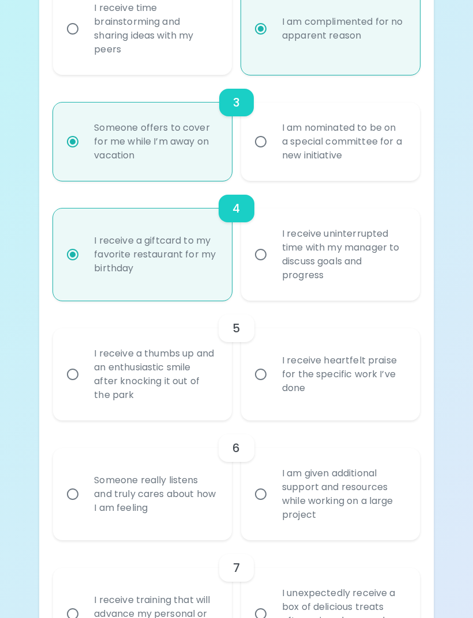 This screenshot has width=473, height=618. Describe the element at coordinates (155, 255) in the screenshot. I see `div: I receive a giftcard to my favorite restaurant for my birthday` at that location.